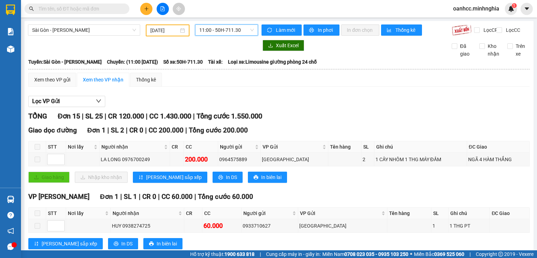 Image resolution: width=537 pixels, height=258 pixels. Describe the element at coordinates (493, 50) in the screenshot. I see `span: Kho nhận` at that location.